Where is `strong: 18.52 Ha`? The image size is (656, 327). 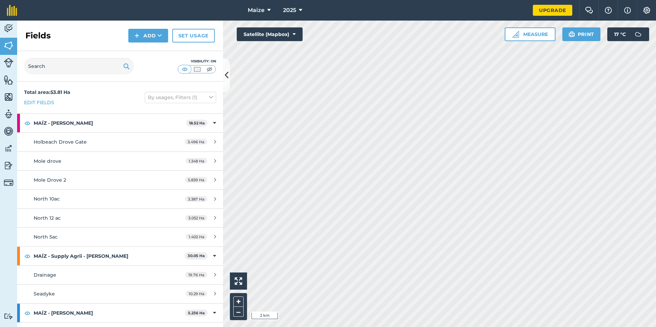 strong: 18.52 Ha is located at coordinates (197, 123).